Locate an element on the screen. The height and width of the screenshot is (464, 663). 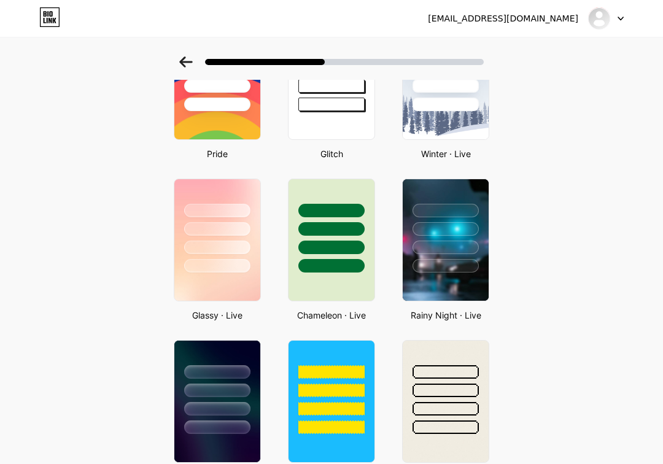
div: Chameleon · Live is located at coordinates (332, 315).